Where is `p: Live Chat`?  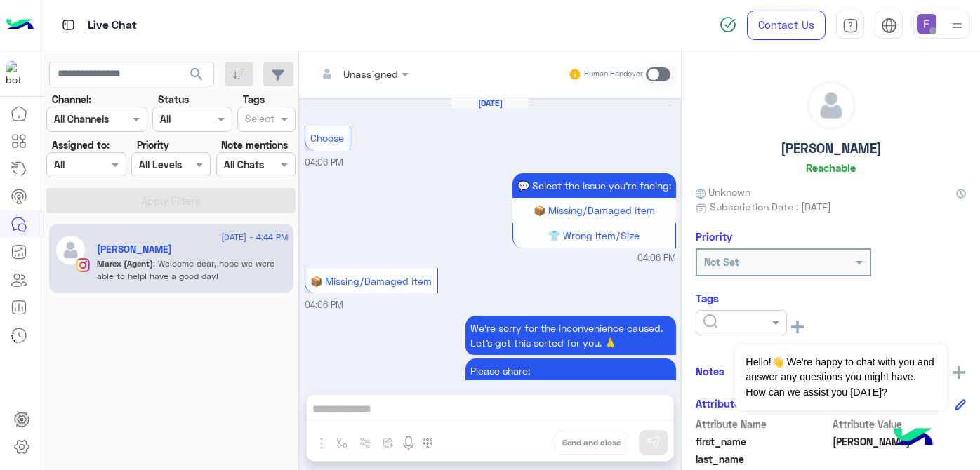 p: Live Chat is located at coordinates (112, 26).